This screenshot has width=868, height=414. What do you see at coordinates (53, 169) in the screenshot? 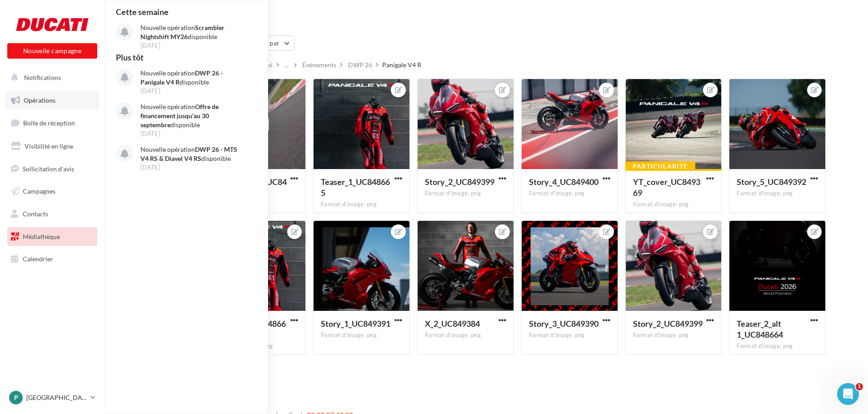
I see `a: Sollicitation d'avis` at bounding box center [53, 169].